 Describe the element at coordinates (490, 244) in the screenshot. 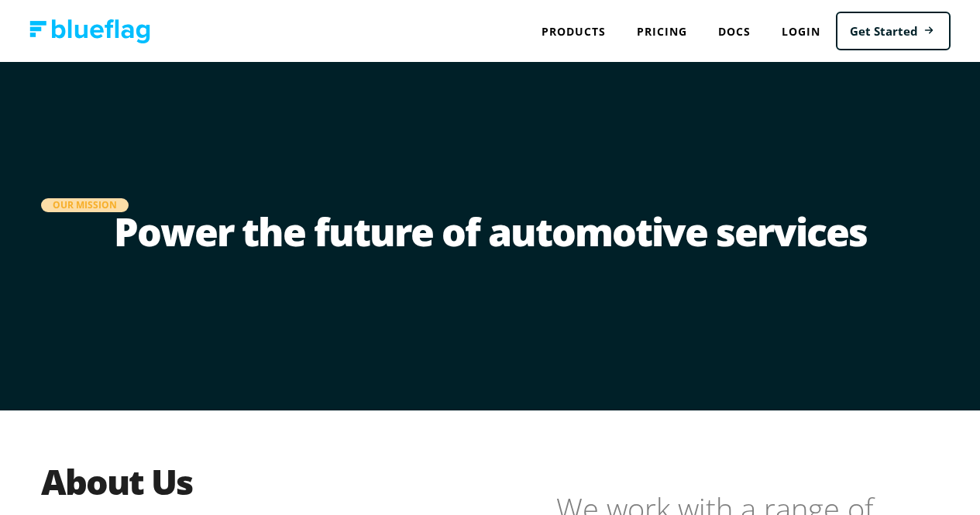

I see `h1: Power the future of automotive services` at that location.